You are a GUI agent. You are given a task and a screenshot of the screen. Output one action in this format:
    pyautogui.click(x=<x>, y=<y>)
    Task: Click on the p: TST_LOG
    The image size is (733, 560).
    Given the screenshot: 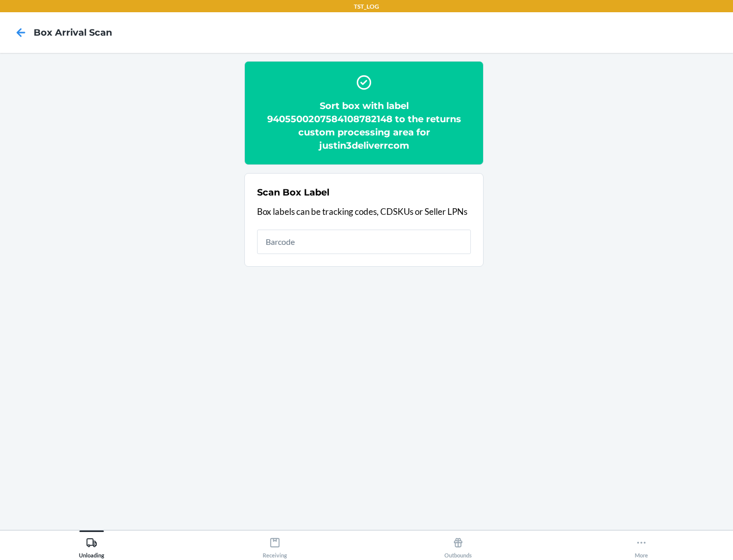 What is the action you would take?
    pyautogui.click(x=366, y=6)
    